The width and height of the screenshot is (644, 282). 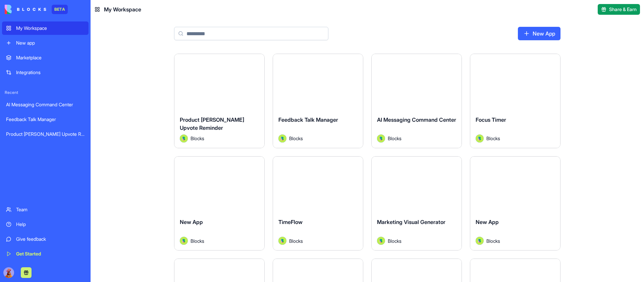 I want to click on img: logo, so click(x=25, y=9).